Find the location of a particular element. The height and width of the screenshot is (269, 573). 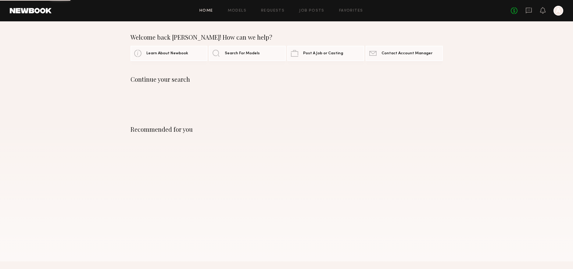

span: Search For Models is located at coordinates (242, 53).